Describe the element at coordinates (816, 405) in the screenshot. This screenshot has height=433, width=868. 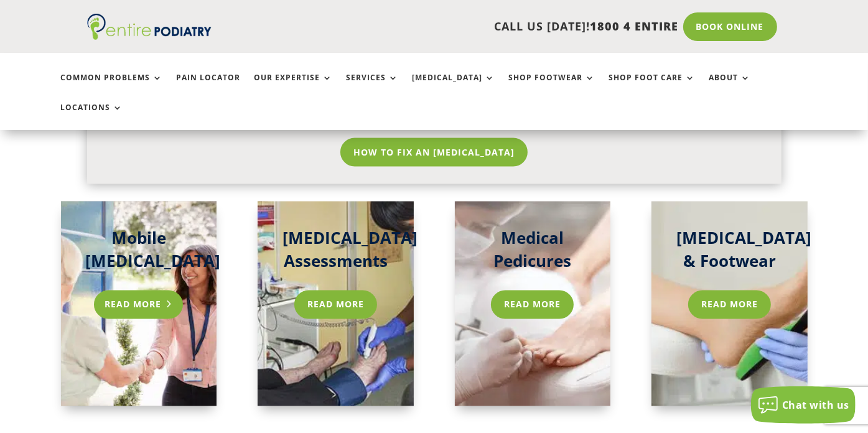
I see `span: Chat with us` at that location.